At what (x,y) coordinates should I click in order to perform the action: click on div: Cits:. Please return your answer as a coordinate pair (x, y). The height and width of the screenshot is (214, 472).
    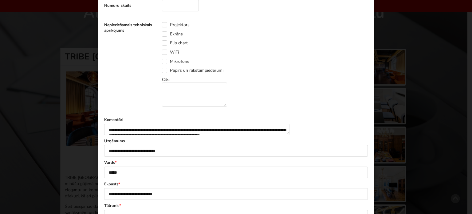
    Looking at the image, I should click on (197, 92).